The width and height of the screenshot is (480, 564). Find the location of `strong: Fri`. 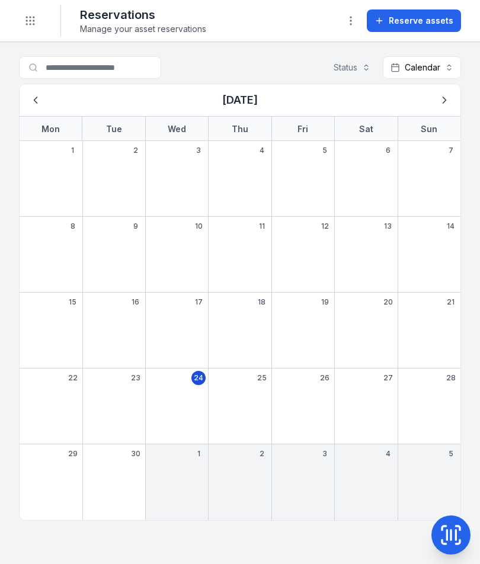

strong: Fri is located at coordinates (303, 129).